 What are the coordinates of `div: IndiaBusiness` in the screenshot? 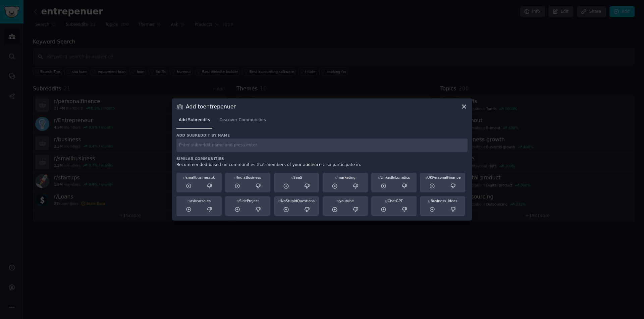 It's located at (247, 178).